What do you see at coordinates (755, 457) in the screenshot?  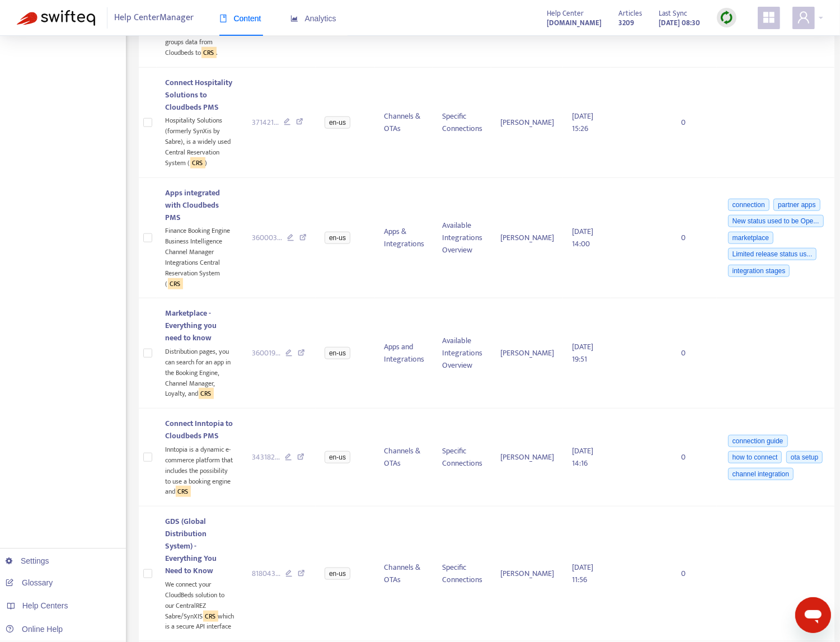 I see `span: how to connect` at bounding box center [755, 457].